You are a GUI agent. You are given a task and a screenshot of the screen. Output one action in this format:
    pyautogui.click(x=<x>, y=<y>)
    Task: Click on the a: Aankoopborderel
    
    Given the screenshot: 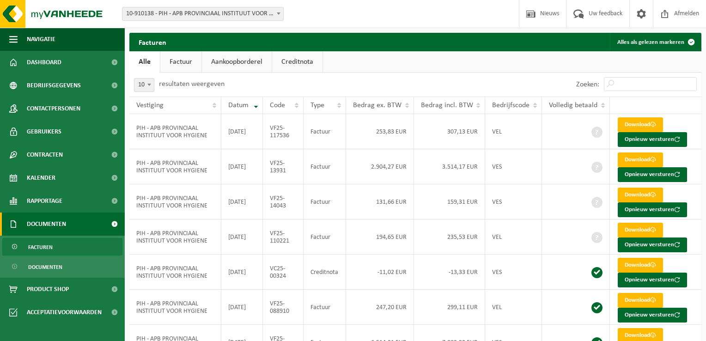 What is the action you would take?
    pyautogui.click(x=236, y=62)
    